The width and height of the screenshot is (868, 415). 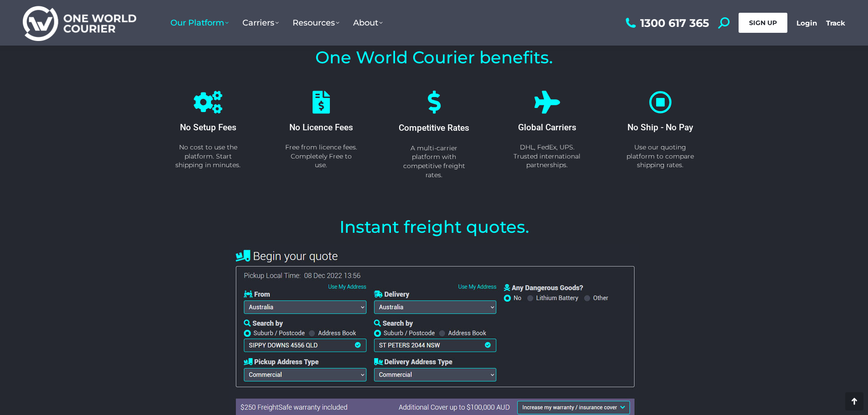 What do you see at coordinates (763, 23) in the screenshot?
I see `a: SIGN UP` at bounding box center [763, 23].